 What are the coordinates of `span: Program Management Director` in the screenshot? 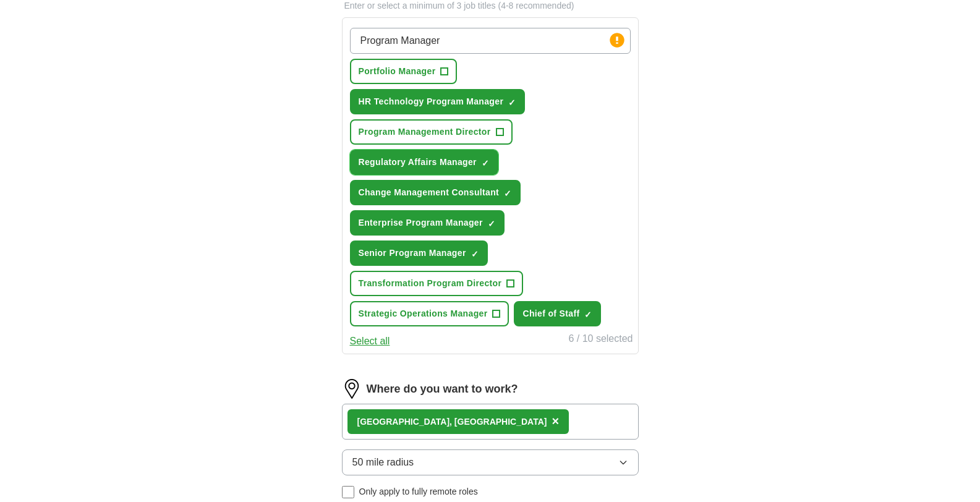 It's located at (425, 132).